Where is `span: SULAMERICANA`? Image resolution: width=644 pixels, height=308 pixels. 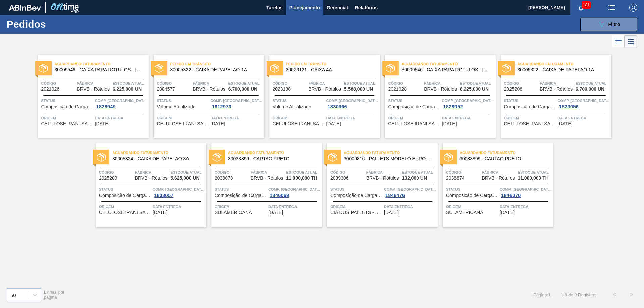 span: SULAMERICANA is located at coordinates (233, 212).